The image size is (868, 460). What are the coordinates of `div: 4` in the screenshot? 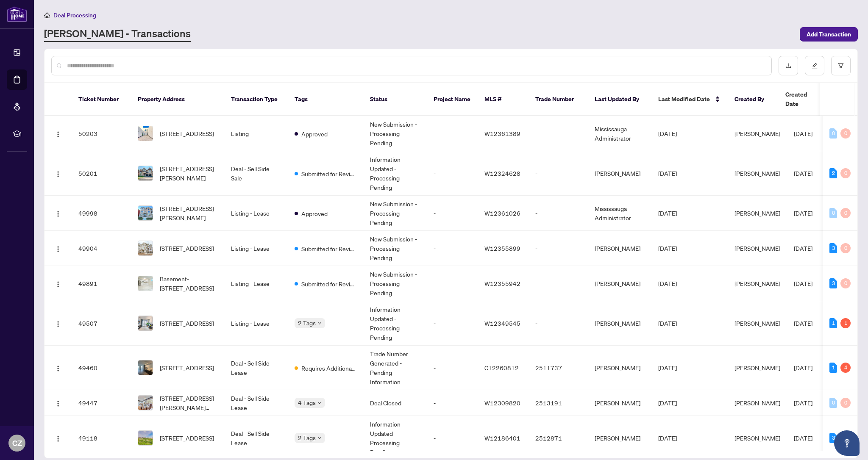 It's located at (845, 368).